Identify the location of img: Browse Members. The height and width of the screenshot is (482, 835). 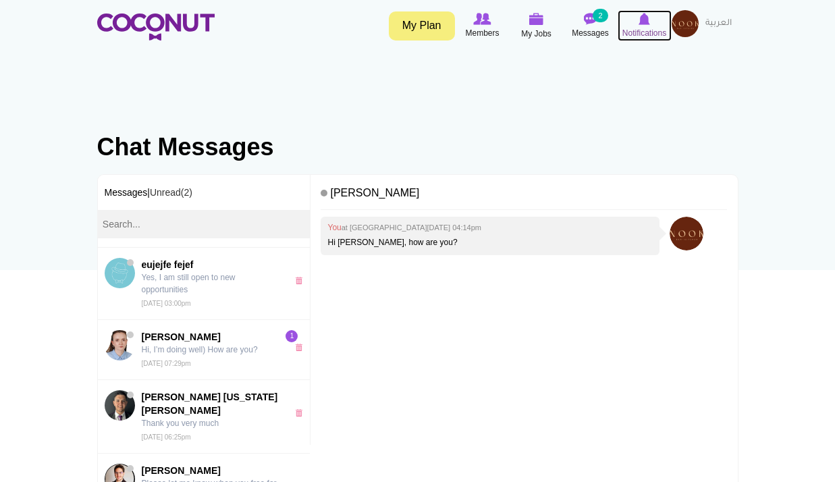
(482, 19).